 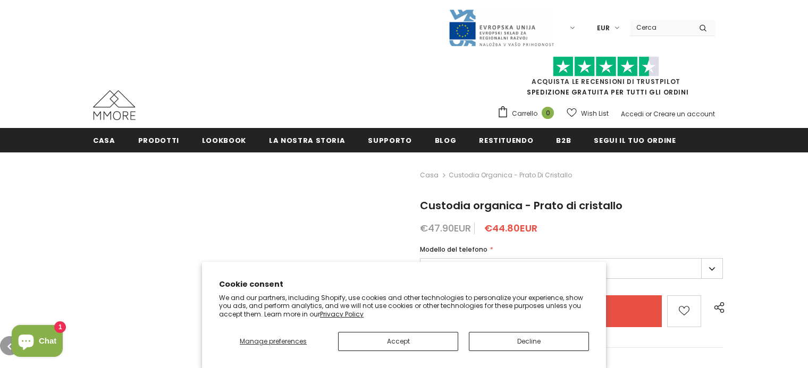 What do you see at coordinates (390, 140) in the screenshot?
I see `span: supporto` at bounding box center [390, 140].